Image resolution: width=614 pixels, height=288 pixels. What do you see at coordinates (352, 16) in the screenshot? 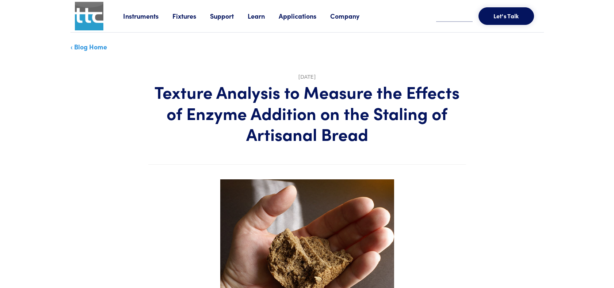
I see `a: Company` at bounding box center [352, 16].